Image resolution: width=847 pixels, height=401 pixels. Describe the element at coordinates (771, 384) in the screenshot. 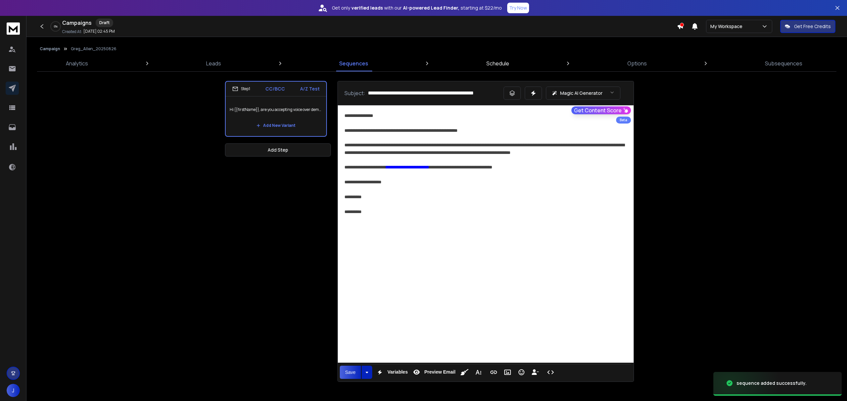

I see `div: sequence added successfully.` at that location.